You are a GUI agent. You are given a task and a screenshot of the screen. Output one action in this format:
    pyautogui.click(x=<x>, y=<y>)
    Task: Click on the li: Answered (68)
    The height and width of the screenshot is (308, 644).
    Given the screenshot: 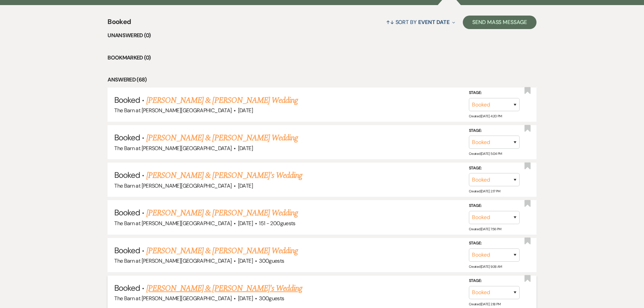 What is the action you would take?
    pyautogui.click(x=322, y=80)
    